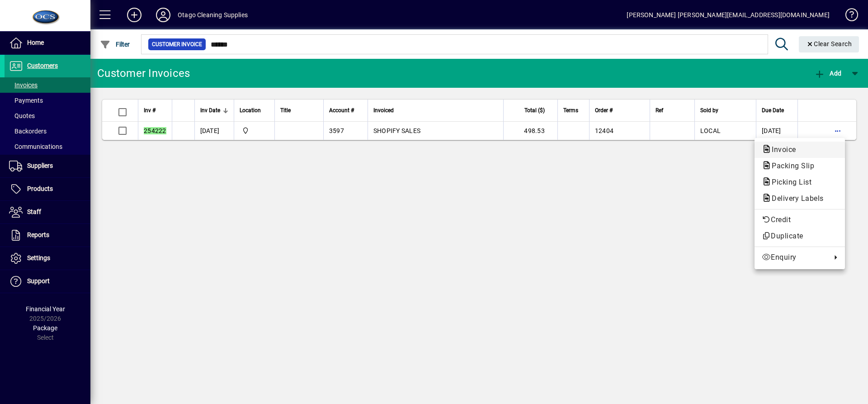 Image resolution: width=868 pixels, height=404 pixels. What do you see at coordinates (795, 257) in the screenshot?
I see `span: Enquiry` at bounding box center [795, 257].